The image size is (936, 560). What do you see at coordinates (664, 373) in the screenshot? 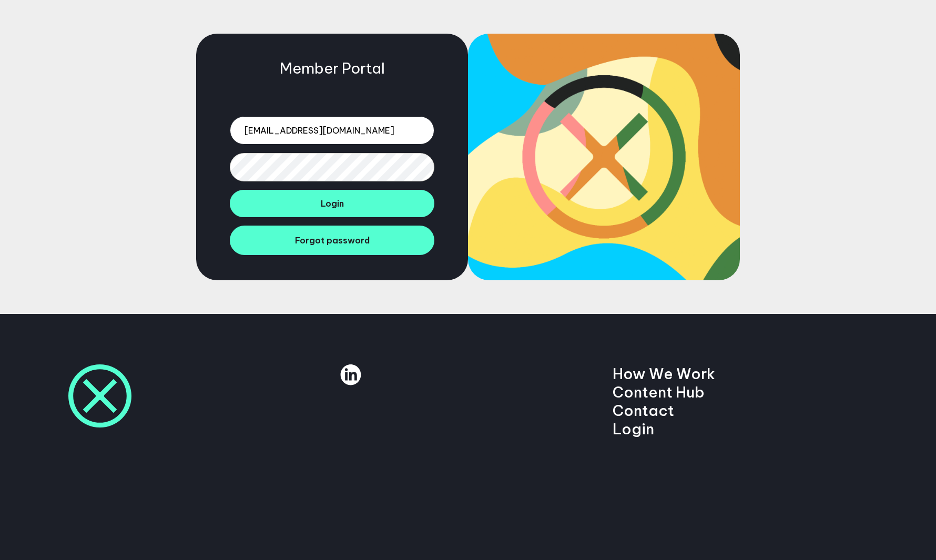
I see `a: How We Work` at bounding box center [664, 373].